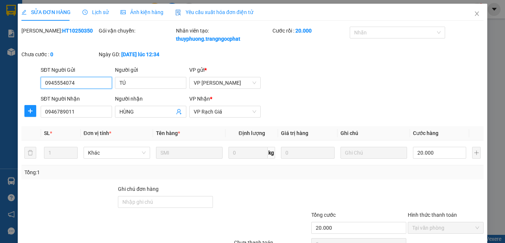 The image size is (505, 243). What do you see at coordinates (110, 172) in the screenshot?
I see `div: Tổng: 1` at bounding box center [110, 172].